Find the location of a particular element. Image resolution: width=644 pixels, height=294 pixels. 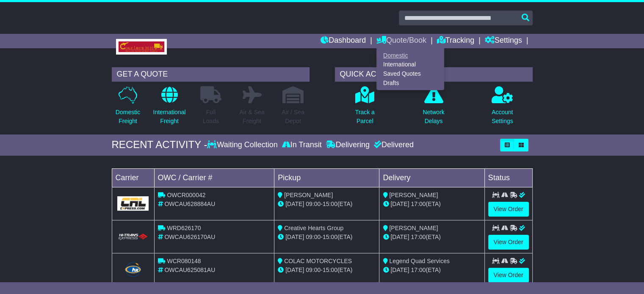

p: Full Loads is located at coordinates (211, 117).